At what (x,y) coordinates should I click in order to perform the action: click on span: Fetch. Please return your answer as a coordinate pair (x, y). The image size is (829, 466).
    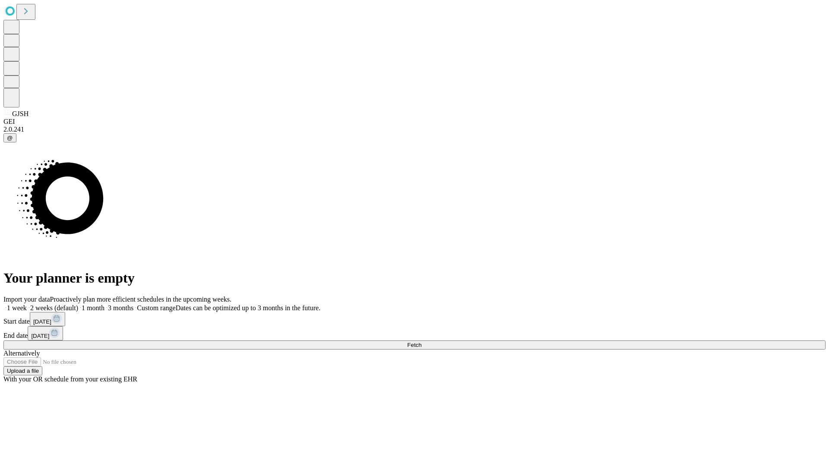
    Looking at the image, I should click on (414, 345).